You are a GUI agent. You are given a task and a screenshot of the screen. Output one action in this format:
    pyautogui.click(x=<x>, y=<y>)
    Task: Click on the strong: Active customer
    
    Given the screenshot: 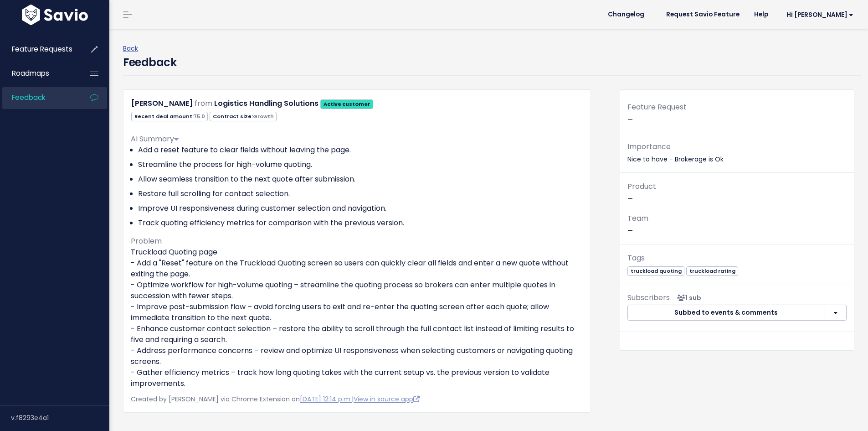 What is the action you would take?
    pyautogui.click(x=346, y=104)
    